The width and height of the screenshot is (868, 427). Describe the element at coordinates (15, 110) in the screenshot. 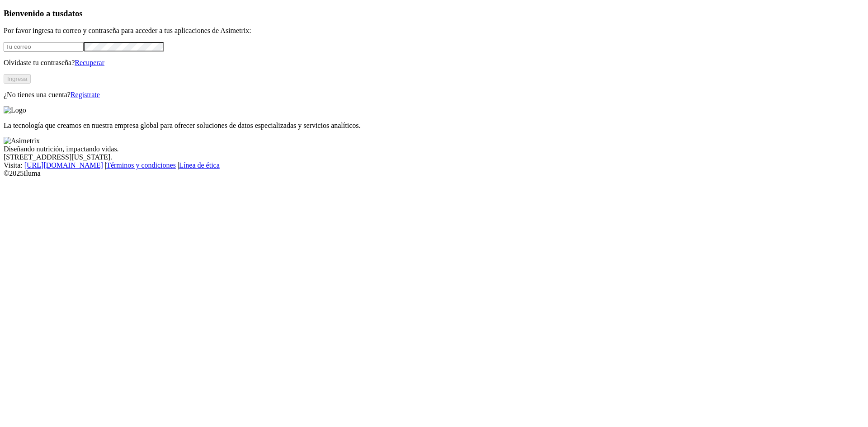

I see `img: Logo` at that location.